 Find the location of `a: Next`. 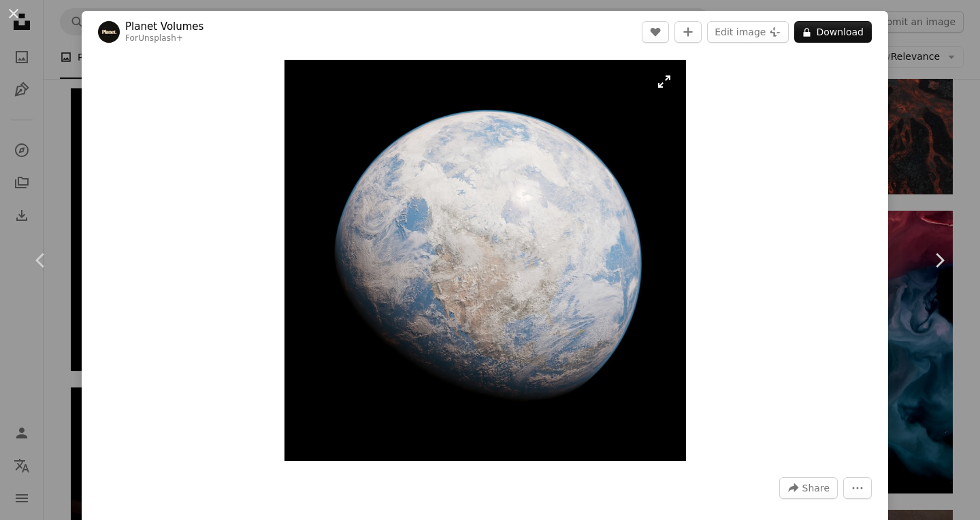

a: Next is located at coordinates (939, 261).